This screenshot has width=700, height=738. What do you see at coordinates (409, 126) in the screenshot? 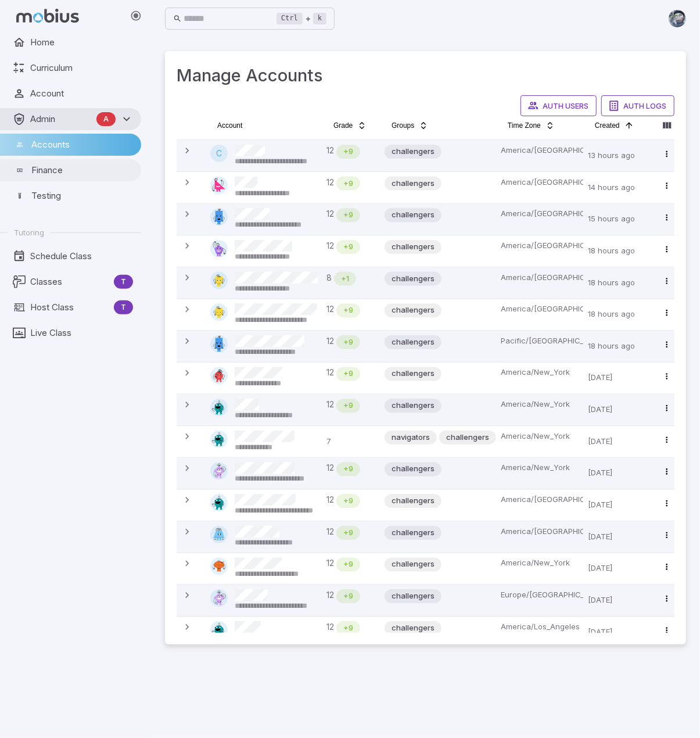
I see `button: Groups` at bounding box center [409, 126].